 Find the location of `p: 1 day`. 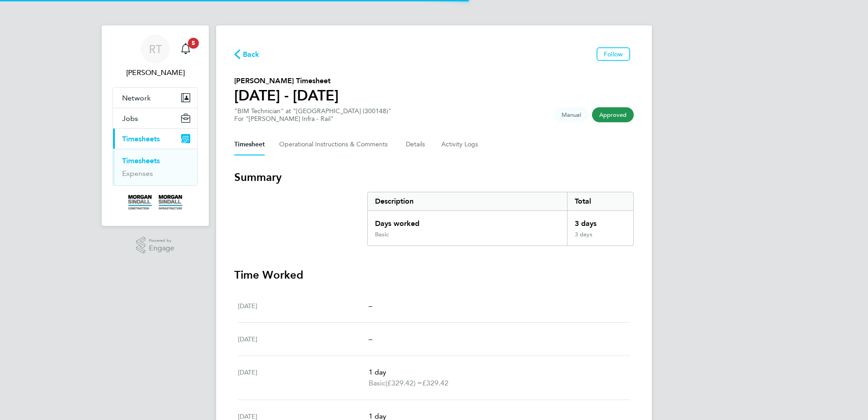

p: 1 day is located at coordinates (496, 372).